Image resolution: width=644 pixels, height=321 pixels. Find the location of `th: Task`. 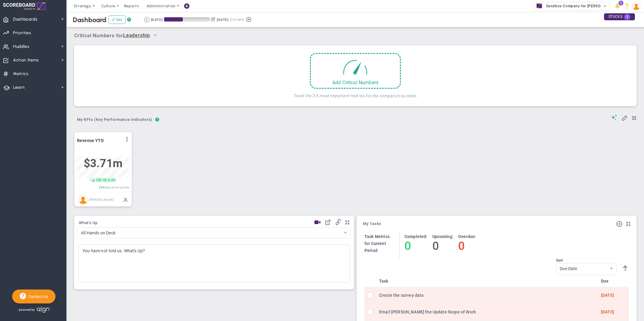

th: Task is located at coordinates (488, 281).